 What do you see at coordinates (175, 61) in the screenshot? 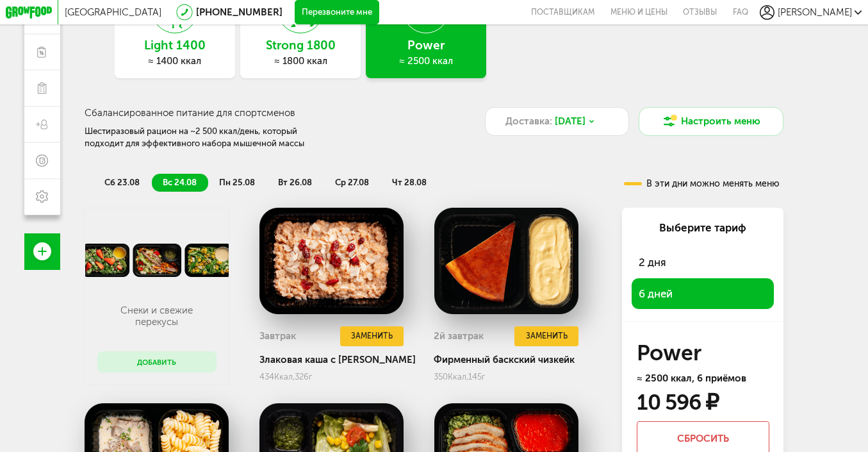
I see `div: ≈ 1400 ккал` at bounding box center [175, 61].